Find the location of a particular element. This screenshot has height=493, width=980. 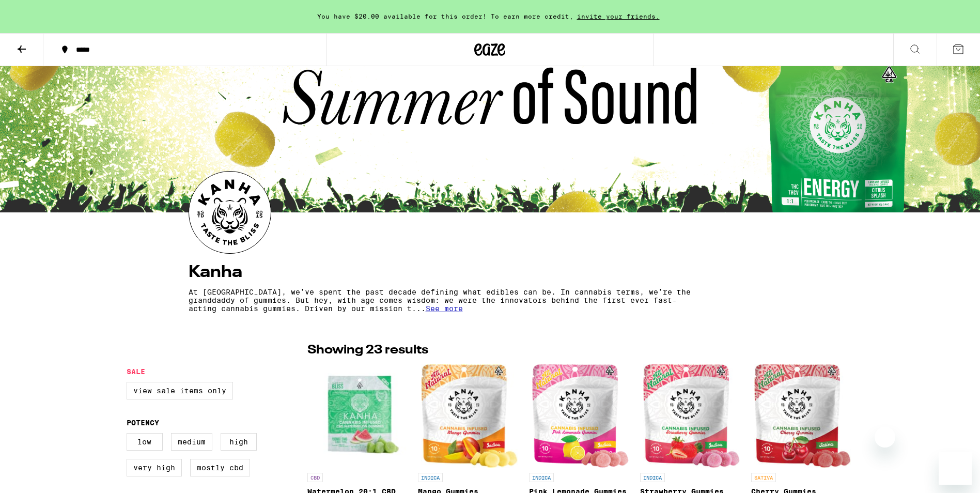

img: Kanha - Watermelon 20:1 CBD Gummies is located at coordinates (358, 416).